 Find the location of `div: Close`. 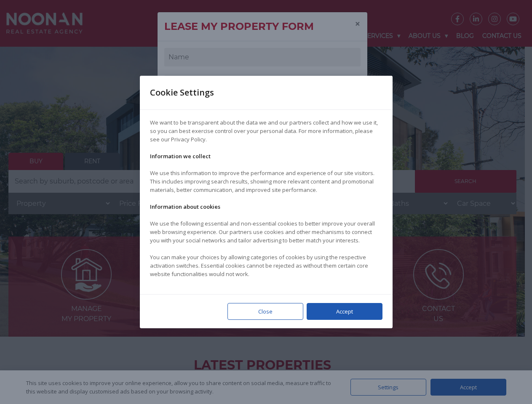

div: Close is located at coordinates (265, 312).